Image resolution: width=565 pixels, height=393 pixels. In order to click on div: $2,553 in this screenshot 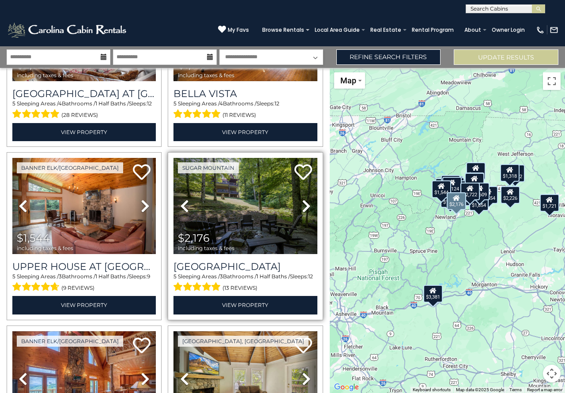, I will do `click(451, 184)`.